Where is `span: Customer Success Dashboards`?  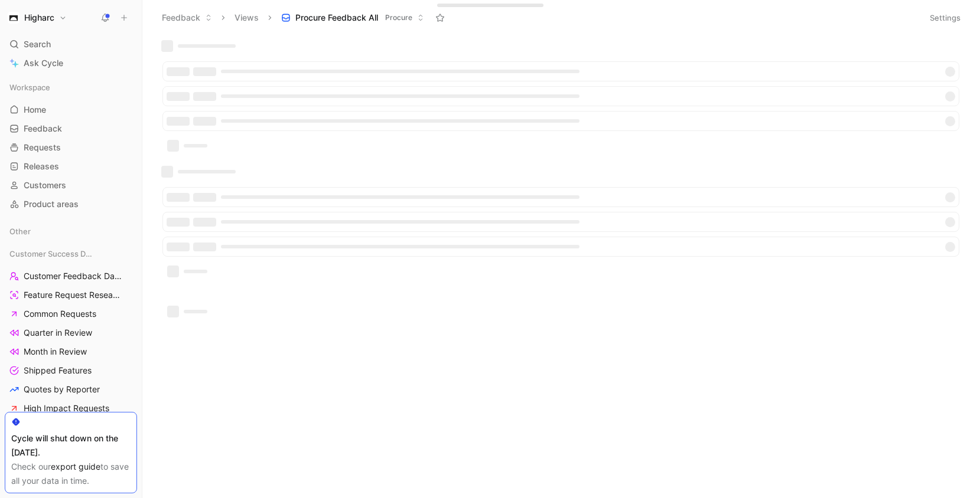 span: Customer Success Dashboards is located at coordinates (52, 253).